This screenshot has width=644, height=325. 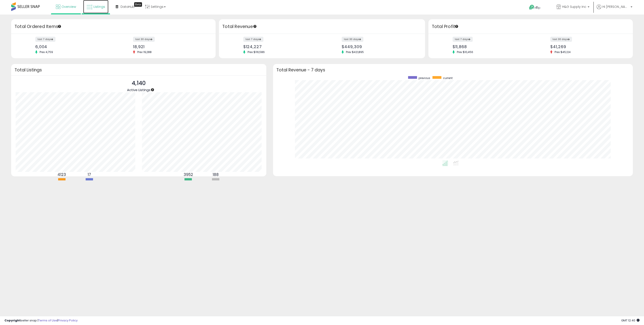 I want to click on b: 188, so click(x=215, y=175).